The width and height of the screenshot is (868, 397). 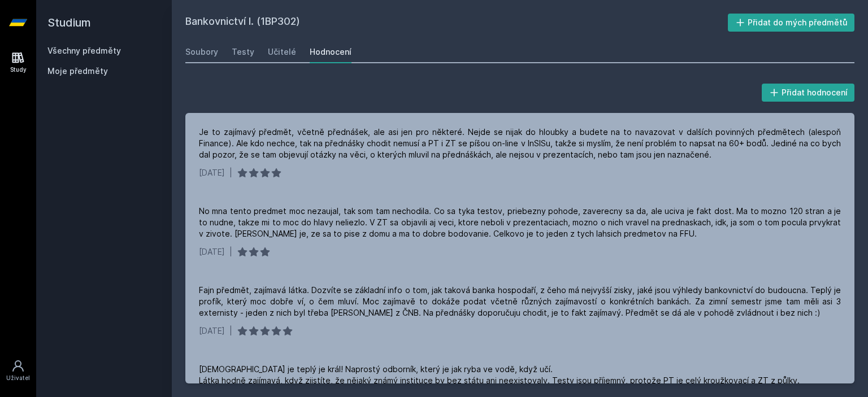 I want to click on div: Učitelé, so click(x=282, y=52).